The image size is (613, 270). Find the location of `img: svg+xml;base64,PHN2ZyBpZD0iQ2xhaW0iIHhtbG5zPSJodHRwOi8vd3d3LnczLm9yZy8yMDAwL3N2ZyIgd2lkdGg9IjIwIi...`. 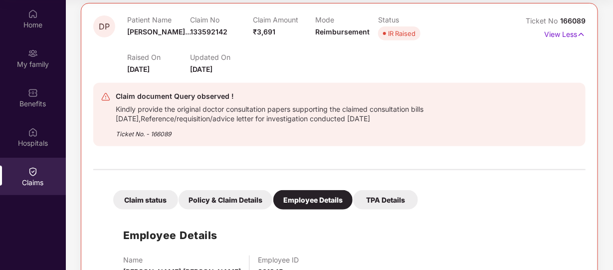

img: svg+xml;base64,PHN2ZyBpZD0iQ2xhaW0iIHhtbG5zPSJodHRwOi8vd3d3LnczLm9yZy8yMDAwL3N2ZyIgd2lkdGg9IjIwIi... is located at coordinates (33, 172).